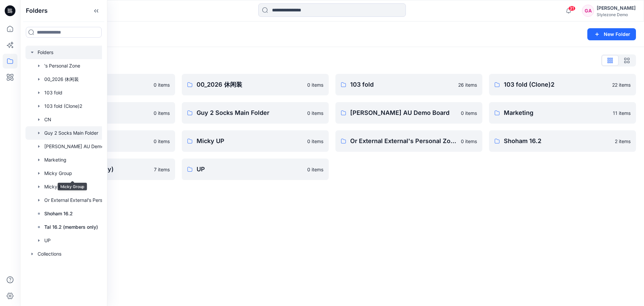 The image size is (644, 306). I want to click on div: GA, so click(588, 11).